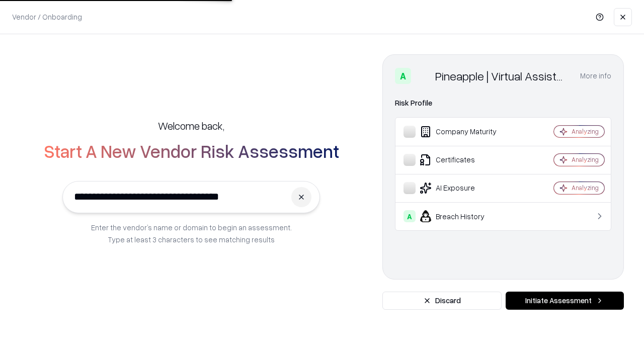  What do you see at coordinates (442, 301) in the screenshot?
I see `button: Discard` at bounding box center [442, 301].